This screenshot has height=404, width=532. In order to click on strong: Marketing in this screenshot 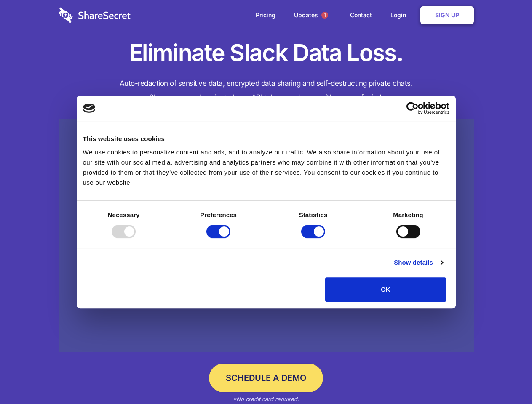, I will do `click(408, 214)`.